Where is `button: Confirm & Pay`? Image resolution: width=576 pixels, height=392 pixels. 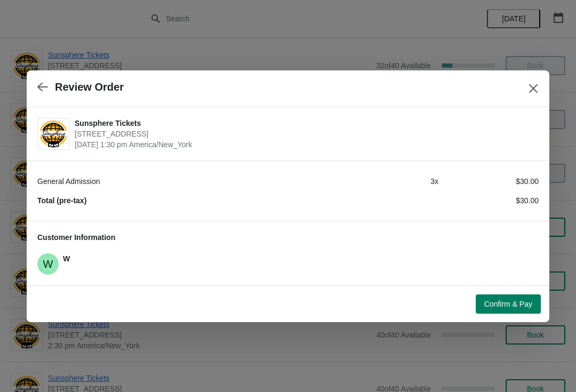
button: Confirm & Pay is located at coordinates (508, 304).